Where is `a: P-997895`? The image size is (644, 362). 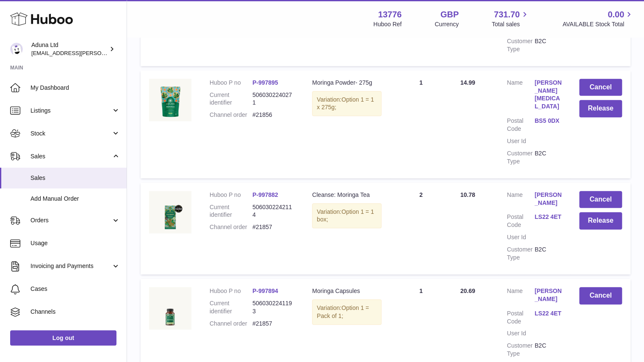
a: P-997895 is located at coordinates (265, 83).